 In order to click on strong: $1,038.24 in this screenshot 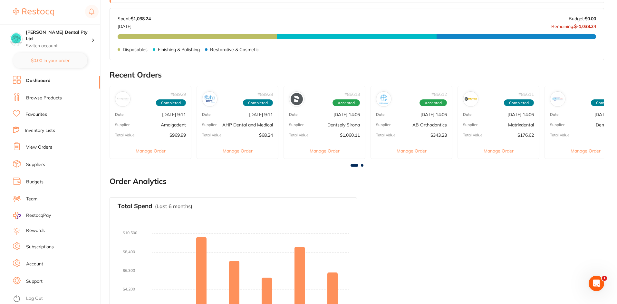, I will do `click(141, 19)`.